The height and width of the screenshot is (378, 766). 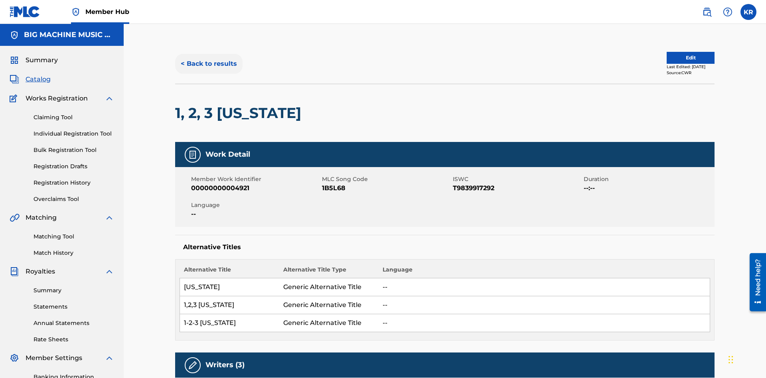 What do you see at coordinates (690, 58) in the screenshot?
I see `button: Edit` at bounding box center [690, 58].